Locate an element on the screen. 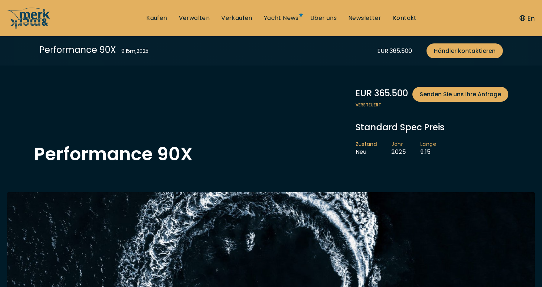  a: Yacht News is located at coordinates (281, 18).